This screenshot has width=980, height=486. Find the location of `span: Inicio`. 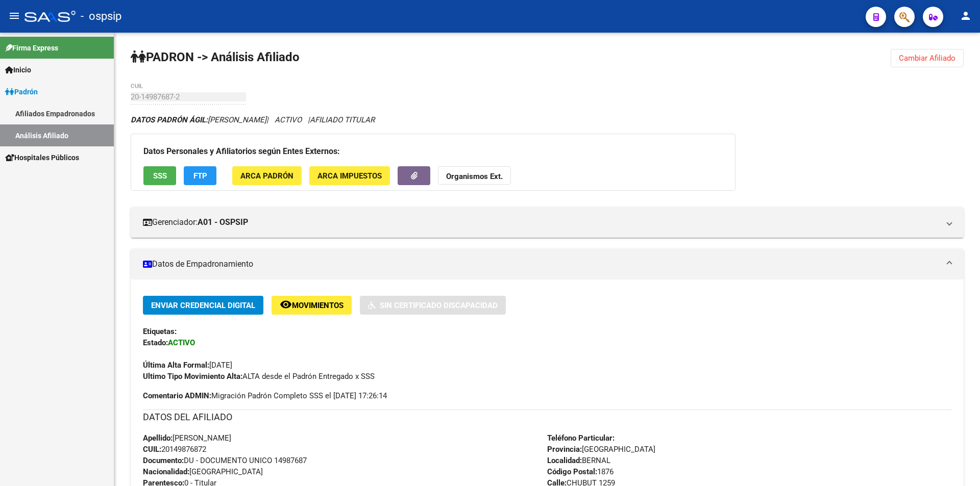

span: Inicio is located at coordinates (18, 70).